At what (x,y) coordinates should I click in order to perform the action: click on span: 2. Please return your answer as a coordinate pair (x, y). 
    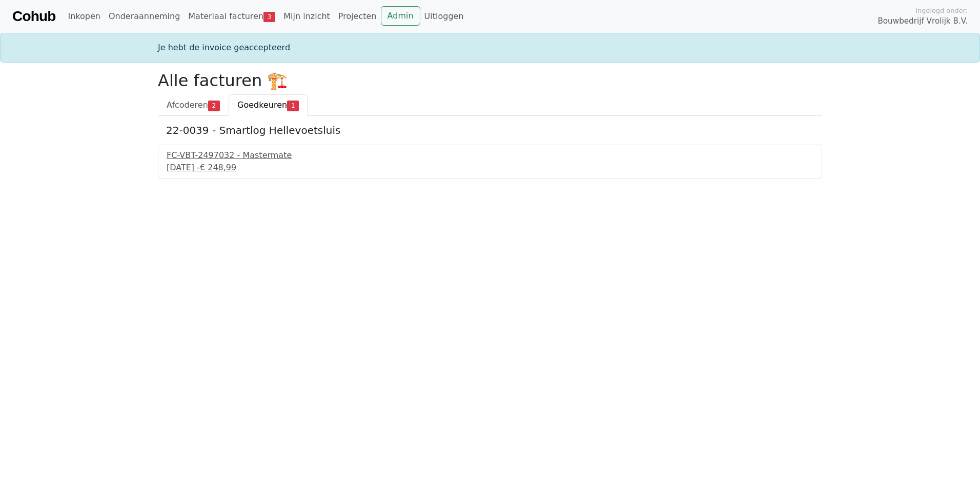
    Looking at the image, I should click on (214, 106).